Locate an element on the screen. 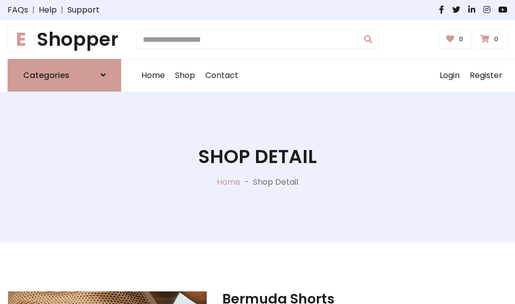 The image size is (515, 304). h6: Categories is located at coordinates (46, 75).